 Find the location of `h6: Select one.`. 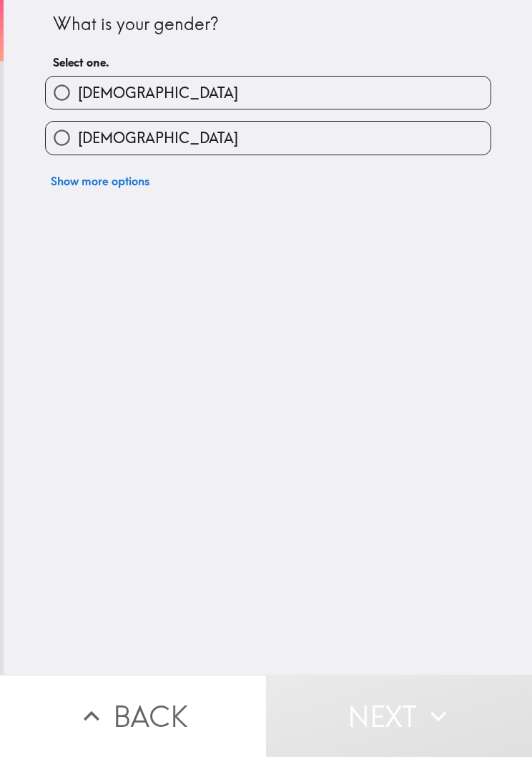

h6: Select one. is located at coordinates (268, 62).